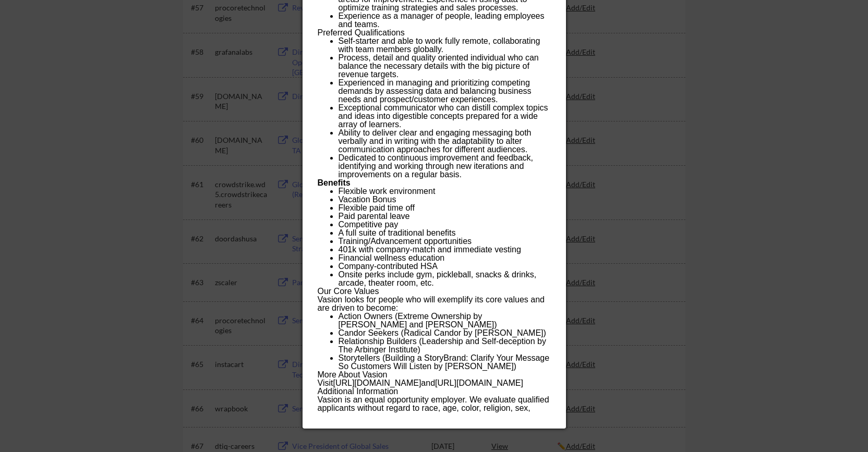 The width and height of the screenshot is (868, 452). I want to click on li: Experienced in managing and prioritizing competing demands by assessing data and balancing busine..., so click(445, 91).